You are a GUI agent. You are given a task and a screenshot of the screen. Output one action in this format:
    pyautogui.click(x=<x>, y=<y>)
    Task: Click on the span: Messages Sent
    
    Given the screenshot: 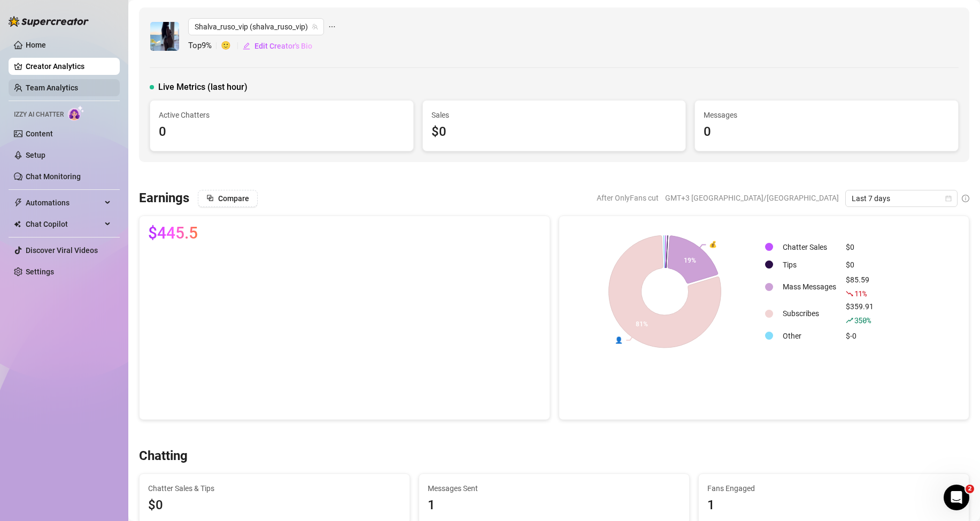 What is the action you would take?
    pyautogui.click(x=553, y=488)
    